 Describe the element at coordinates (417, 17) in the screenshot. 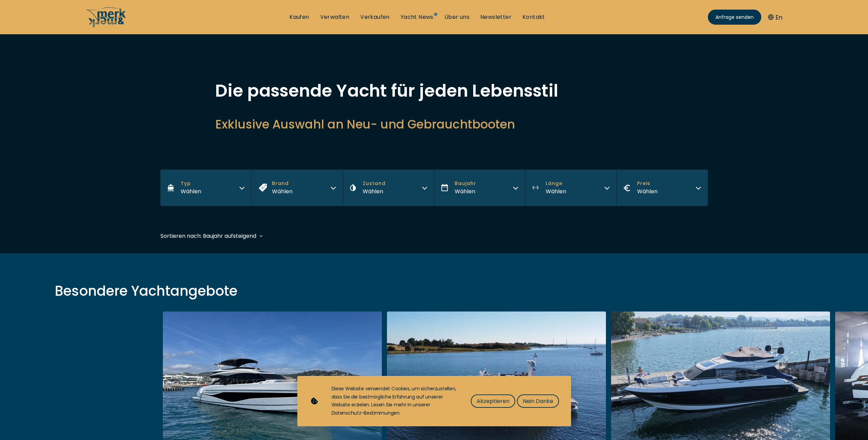

I see `a: Yacht News` at that location.